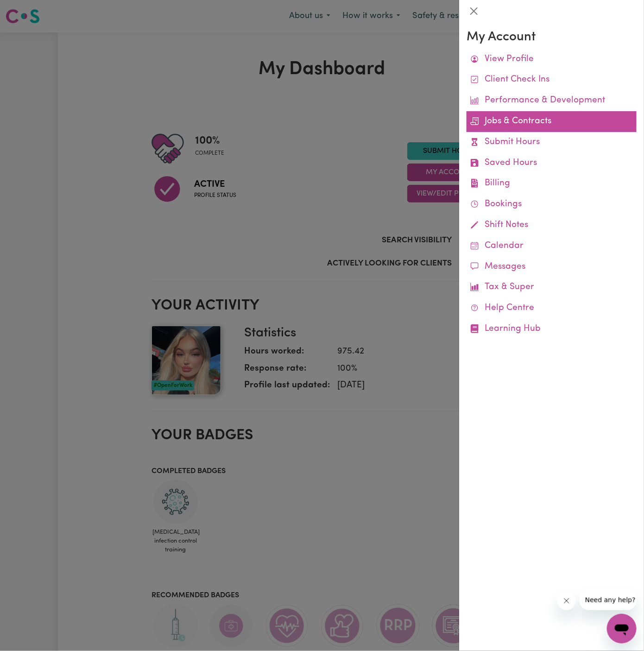  What do you see at coordinates (552, 329) in the screenshot?
I see `a: Learning Hub` at bounding box center [552, 329].